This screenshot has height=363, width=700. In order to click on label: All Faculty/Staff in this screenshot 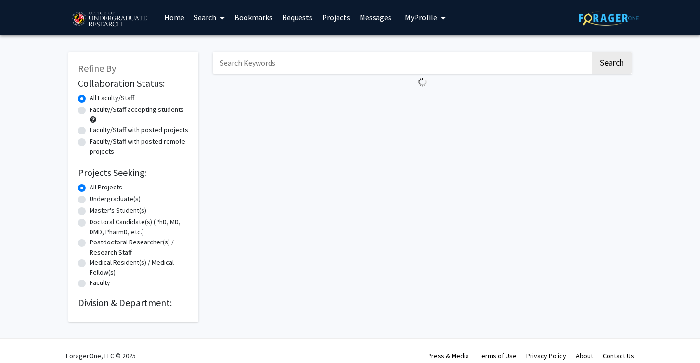, I will do `click(112, 98)`.